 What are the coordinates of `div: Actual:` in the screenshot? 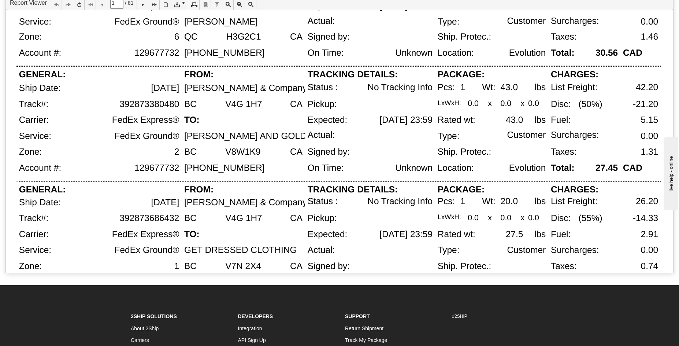 It's located at (321, 21).